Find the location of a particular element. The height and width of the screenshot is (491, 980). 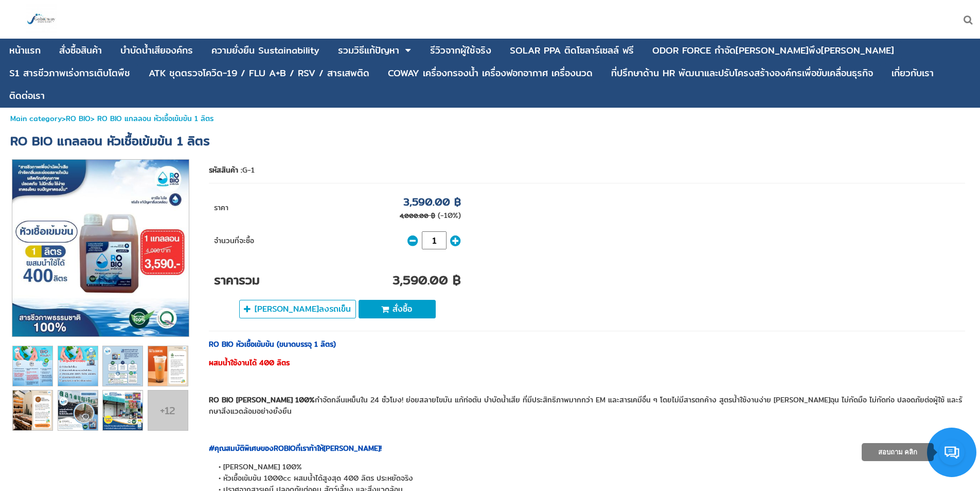

div: ATK ชุดตรวจโควิด-19 / FLU A+B / RSV / สารเสพติด is located at coordinates (259, 73).